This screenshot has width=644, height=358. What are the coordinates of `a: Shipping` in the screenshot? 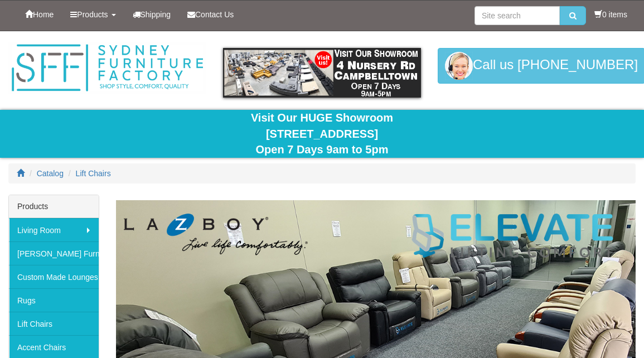 It's located at (152, 15).